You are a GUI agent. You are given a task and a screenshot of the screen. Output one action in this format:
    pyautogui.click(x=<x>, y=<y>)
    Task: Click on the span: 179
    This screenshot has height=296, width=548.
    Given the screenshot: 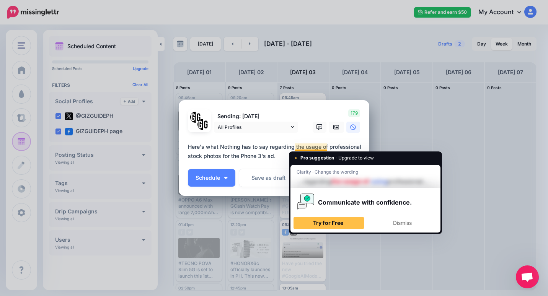 What is the action you would take?
    pyautogui.click(x=354, y=113)
    